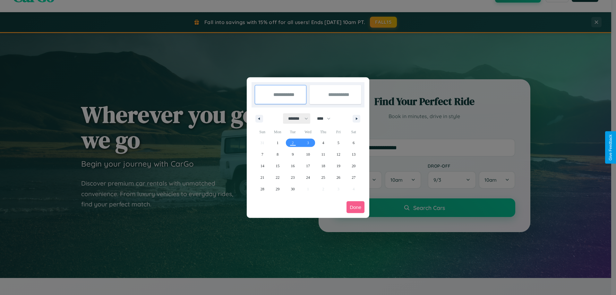 The height and width of the screenshot is (295, 616). What do you see at coordinates (354, 154) in the screenshot?
I see `span: 13` at bounding box center [354, 154].